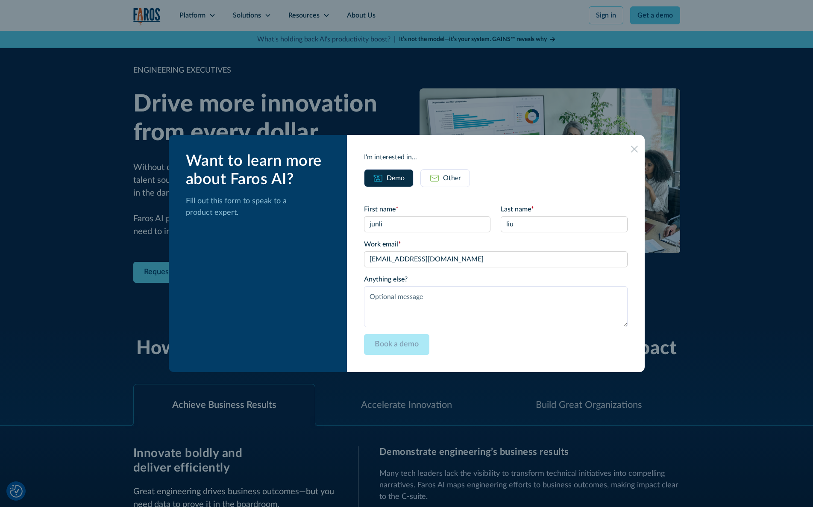 The height and width of the screenshot is (507, 813). What do you see at coordinates (495, 244) in the screenshot?
I see `label: Work email` at bounding box center [495, 244].